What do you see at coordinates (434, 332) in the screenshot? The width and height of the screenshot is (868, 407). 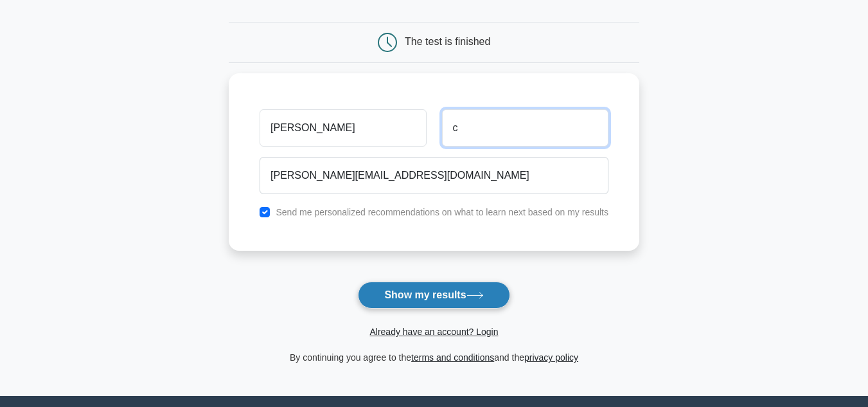 I see `a: Already have an account? Login` at bounding box center [434, 332].